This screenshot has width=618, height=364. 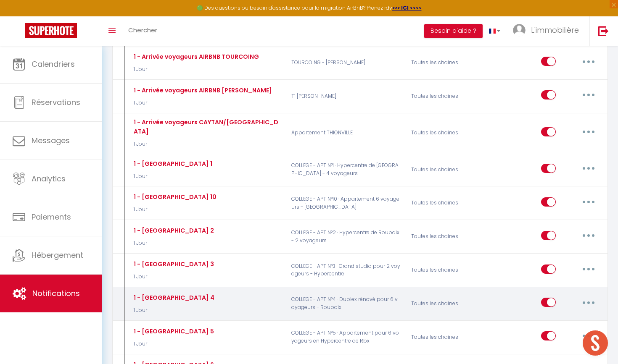 What do you see at coordinates (407, 7) in the screenshot?
I see `a: >>> ICI <<<<` at bounding box center [407, 7].